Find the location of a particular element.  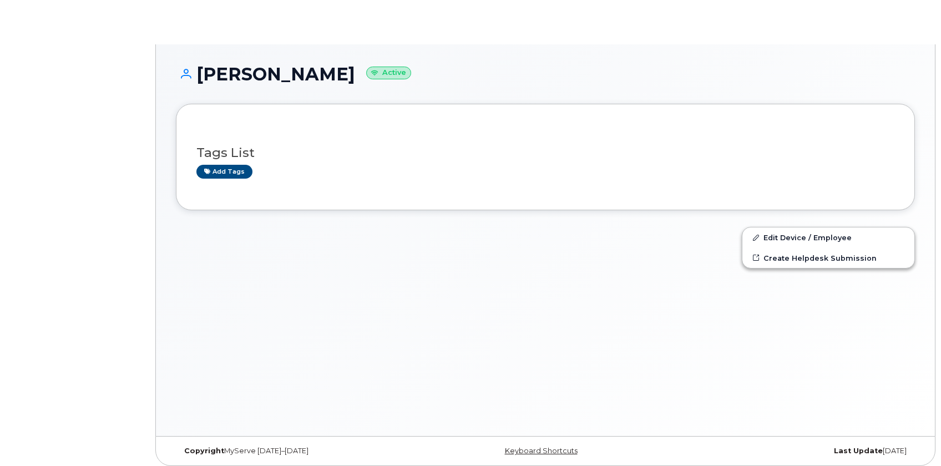

h3: Tags List is located at coordinates (546, 153).